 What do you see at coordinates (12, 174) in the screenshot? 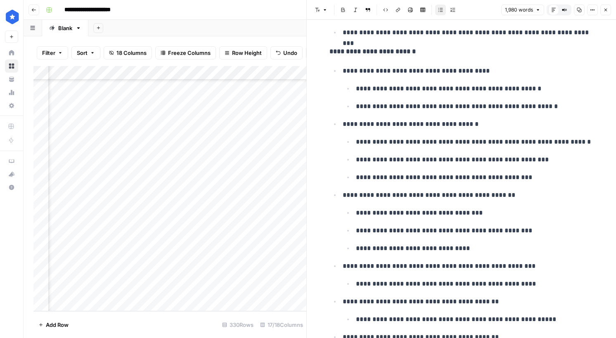
I see `button: What's new?` at bounding box center [12, 174].